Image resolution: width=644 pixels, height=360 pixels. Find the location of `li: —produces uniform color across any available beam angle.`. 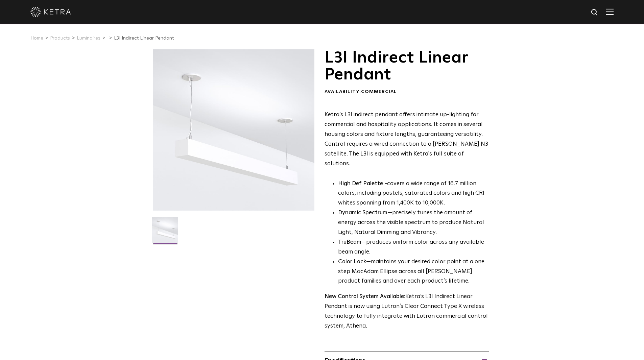

li: —produces uniform color across any available beam angle. is located at coordinates (414, 247).